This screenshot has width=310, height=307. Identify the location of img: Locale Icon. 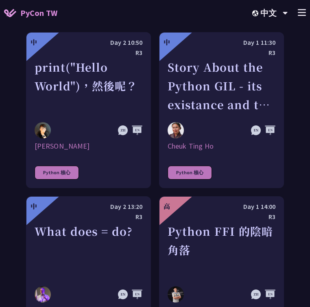
(256, 13).